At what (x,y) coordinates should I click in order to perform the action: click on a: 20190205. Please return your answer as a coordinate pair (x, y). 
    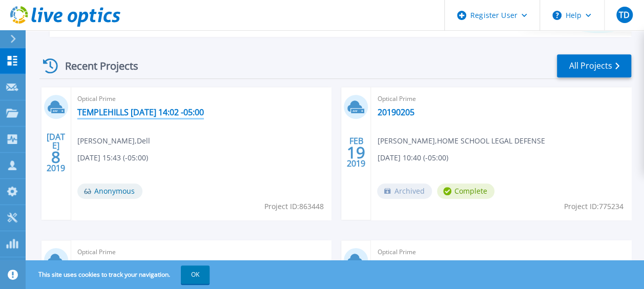
    Looking at the image, I should click on (396, 112).